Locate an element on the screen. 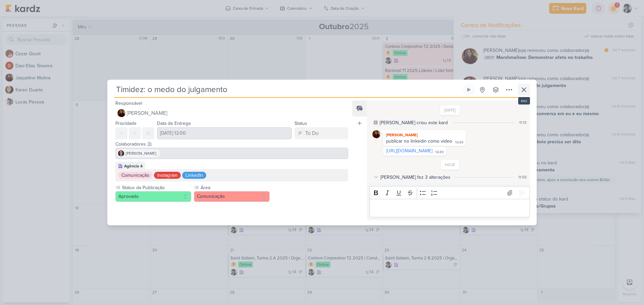  div: To Do is located at coordinates (312, 133).